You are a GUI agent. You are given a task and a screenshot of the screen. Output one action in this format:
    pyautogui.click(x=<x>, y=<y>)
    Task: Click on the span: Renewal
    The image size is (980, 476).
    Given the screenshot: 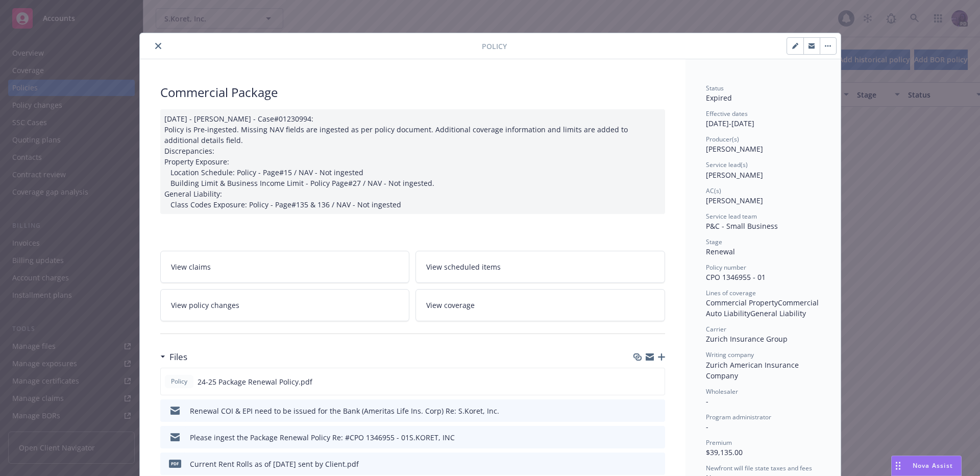 What is the action you would take?
    pyautogui.click(x=720, y=251)
    